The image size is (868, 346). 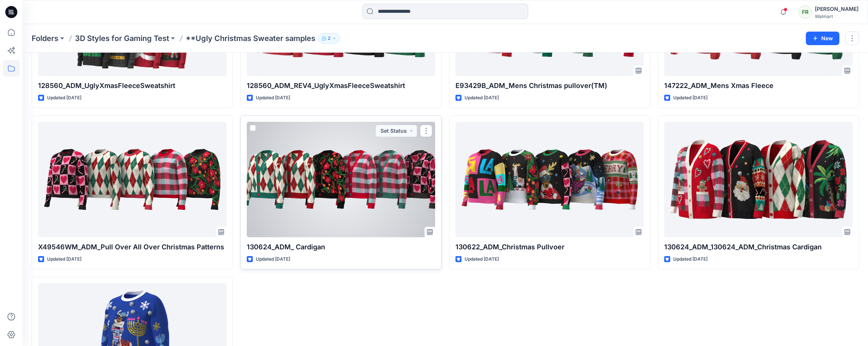 What do you see at coordinates (550, 247) in the screenshot?
I see `p: 130622_ADM_Christmas Pullvoer` at bounding box center [550, 247].